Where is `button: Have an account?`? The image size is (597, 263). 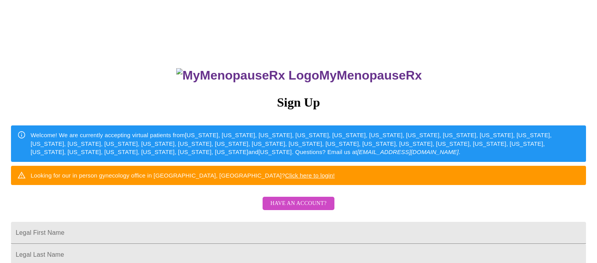
button: Have an account? is located at coordinates (298, 204).